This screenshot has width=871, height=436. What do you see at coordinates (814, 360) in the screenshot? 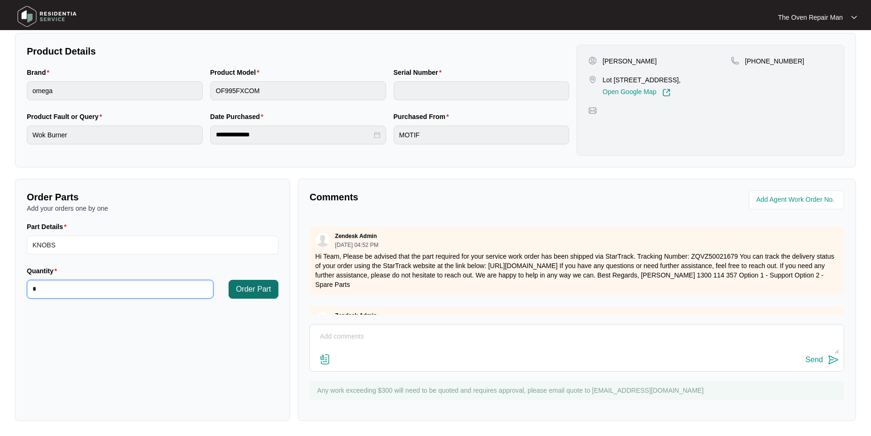
I see `div: Send` at bounding box center [814, 360].